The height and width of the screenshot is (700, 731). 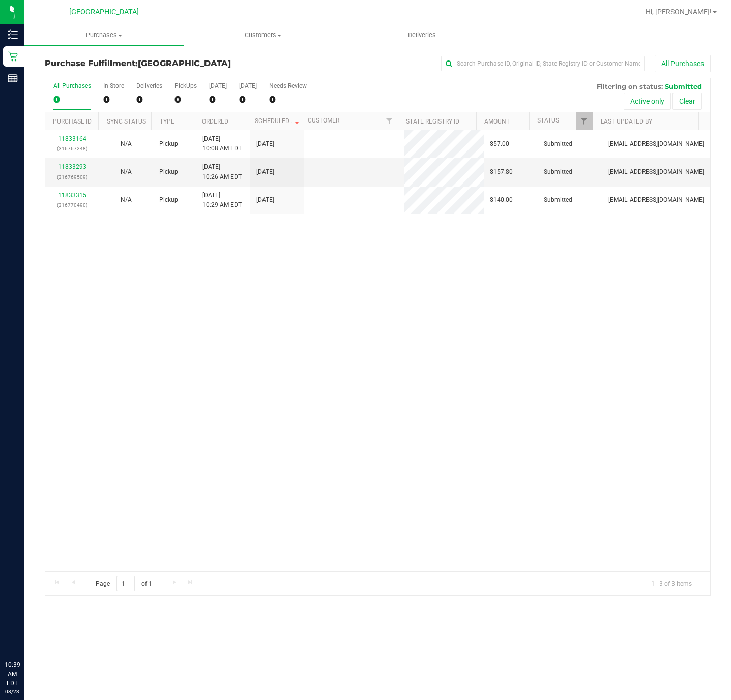 I want to click on p: 10:39 AM EDT, so click(x=12, y=674).